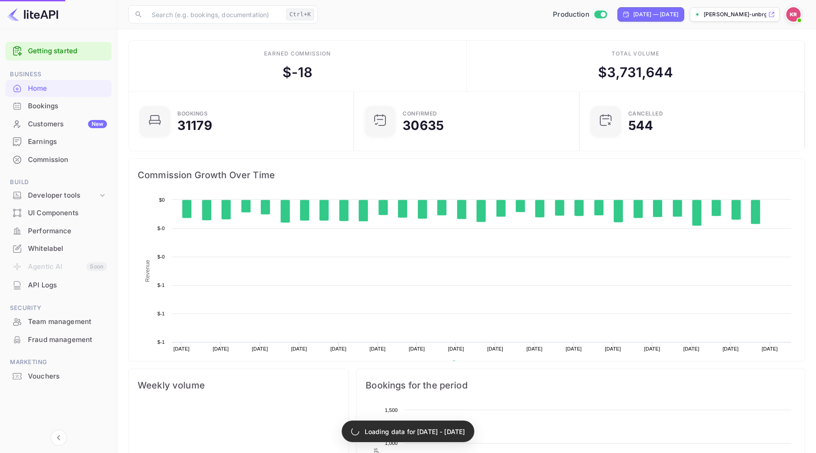 Image resolution: width=816 pixels, height=453 pixels. Describe the element at coordinates (640, 125) in the screenshot. I see `div: 544` at that location.